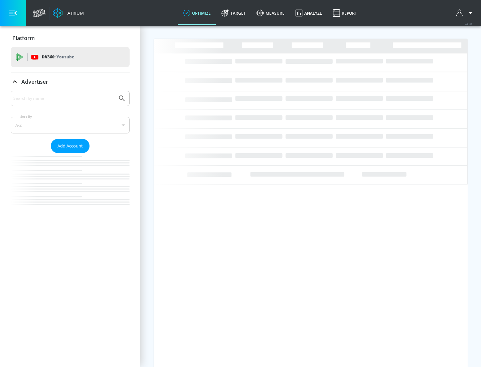  I want to click on p: DV360:, so click(58, 57).